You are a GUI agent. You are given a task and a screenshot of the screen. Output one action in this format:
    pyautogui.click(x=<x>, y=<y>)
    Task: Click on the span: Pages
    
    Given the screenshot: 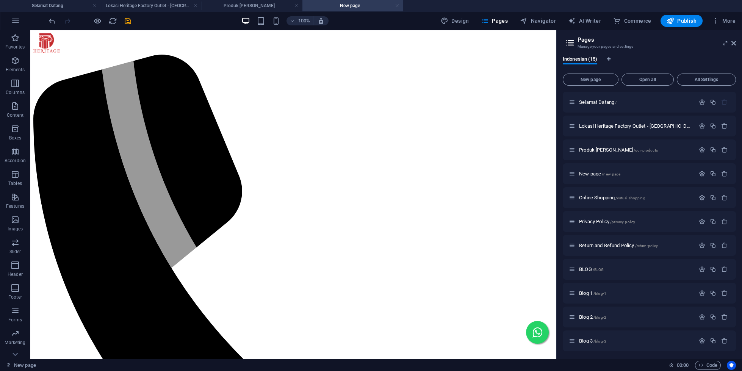 What is the action you would take?
    pyautogui.click(x=494, y=21)
    